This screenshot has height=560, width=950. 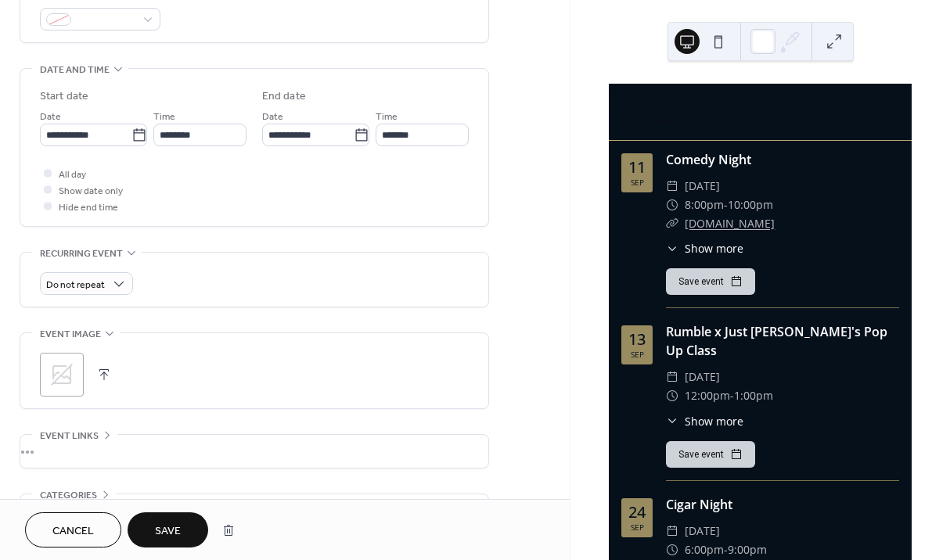 What do you see at coordinates (754, 395) in the screenshot?
I see `span: 1:00pm` at bounding box center [754, 395].